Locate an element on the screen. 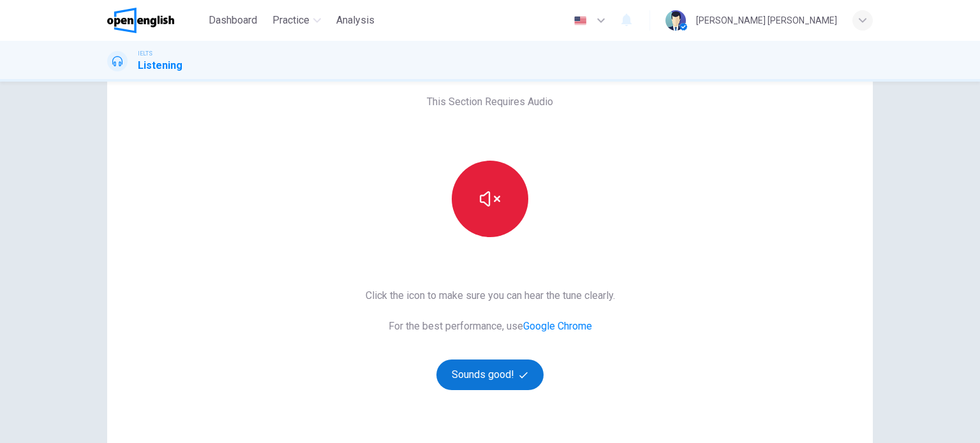 This screenshot has width=980, height=443. h1: Listening is located at coordinates (160, 66).